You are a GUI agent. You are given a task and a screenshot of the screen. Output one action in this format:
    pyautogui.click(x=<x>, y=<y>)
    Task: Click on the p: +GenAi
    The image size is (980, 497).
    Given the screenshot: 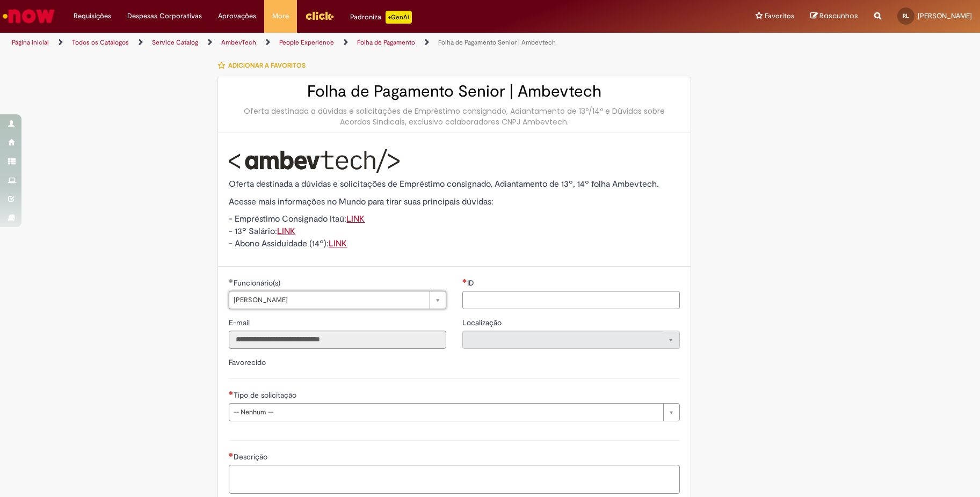 What is the action you would take?
    pyautogui.click(x=398, y=17)
    